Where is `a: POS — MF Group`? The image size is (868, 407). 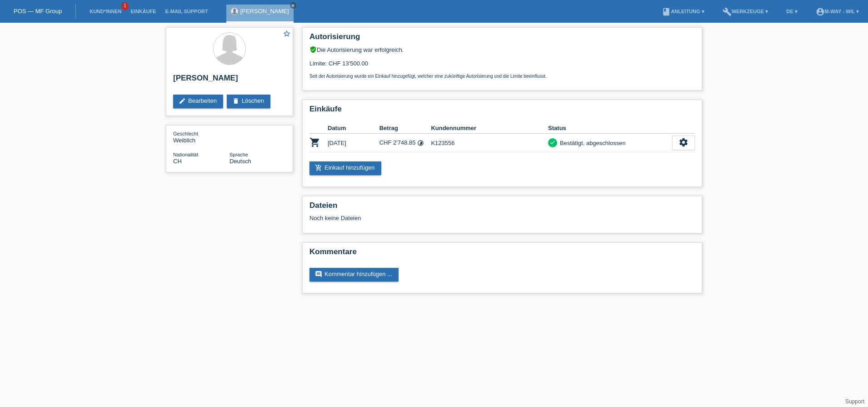 a: POS — MF Group is located at coordinates (37, 11).